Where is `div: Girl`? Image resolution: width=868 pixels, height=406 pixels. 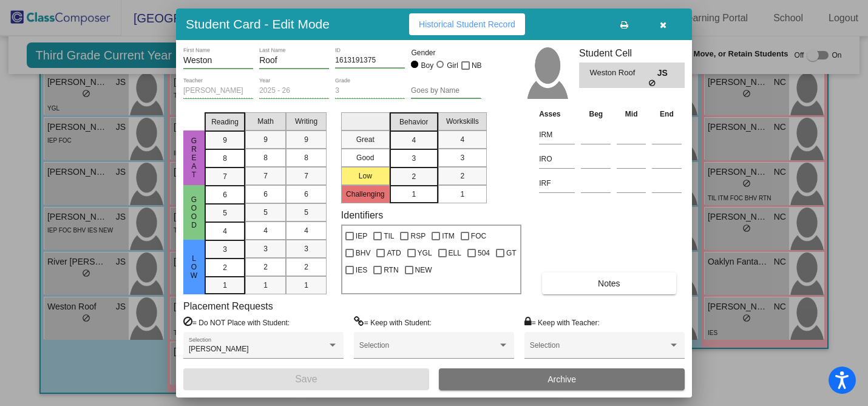
div: Girl is located at coordinates (452, 65).